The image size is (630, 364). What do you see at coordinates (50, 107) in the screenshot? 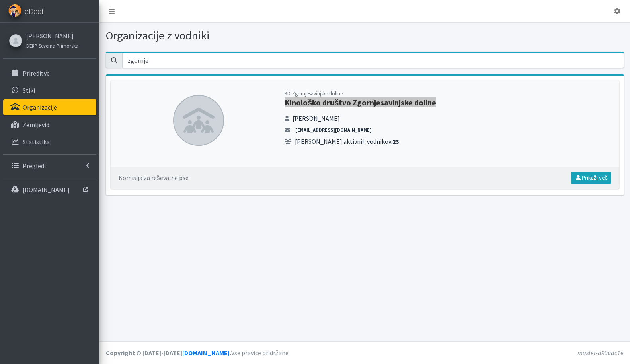
I see `a: Organizacije` at bounding box center [50, 107].